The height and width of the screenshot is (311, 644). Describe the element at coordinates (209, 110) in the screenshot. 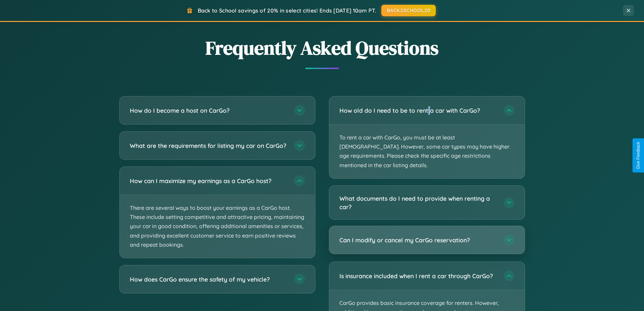

I see `h3: How do I become a host on CarGo?` at that location.